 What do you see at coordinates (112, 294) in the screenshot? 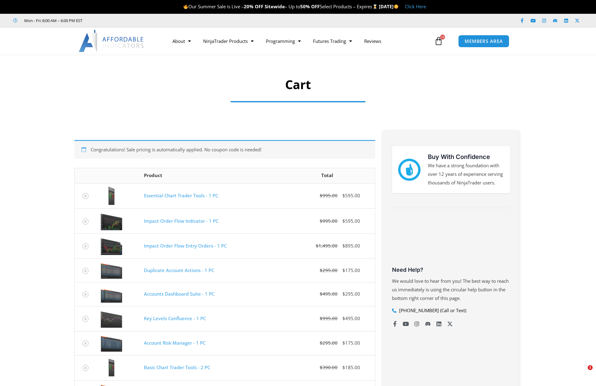
I see `img: Screenshot 2024-08-26 155710eeeee | Affordable Indicators – NinjaTrader` at bounding box center [112, 294].